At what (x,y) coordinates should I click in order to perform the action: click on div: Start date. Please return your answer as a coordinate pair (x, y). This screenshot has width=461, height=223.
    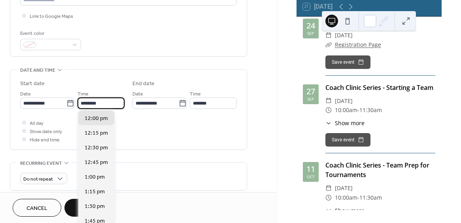
    Looking at the image, I should click on (32, 83).